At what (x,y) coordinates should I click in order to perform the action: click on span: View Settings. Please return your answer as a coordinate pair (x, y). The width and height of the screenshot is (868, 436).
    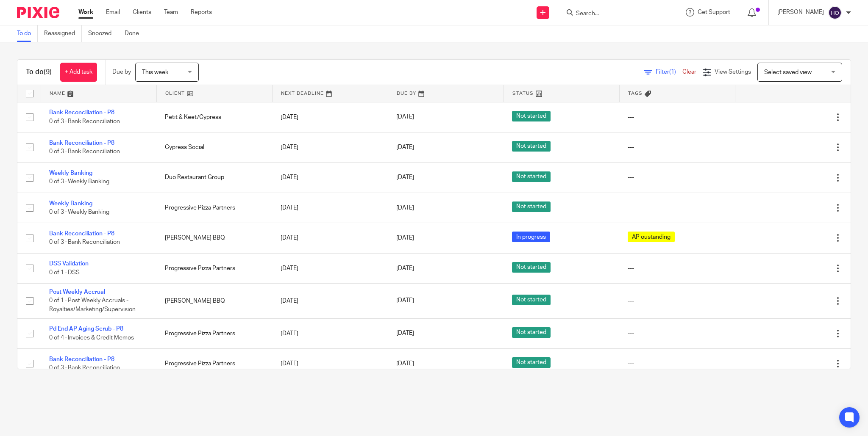
    Looking at the image, I should click on (733, 72).